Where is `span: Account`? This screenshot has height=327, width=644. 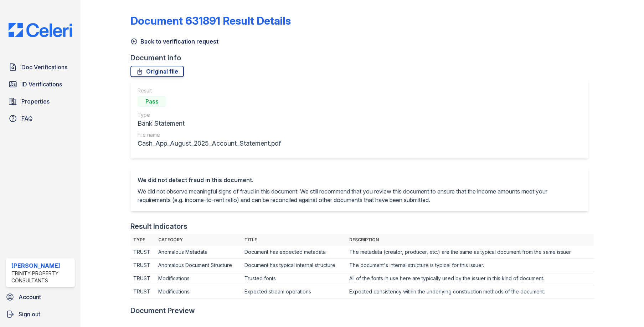 span: Account is located at coordinates (30, 297).